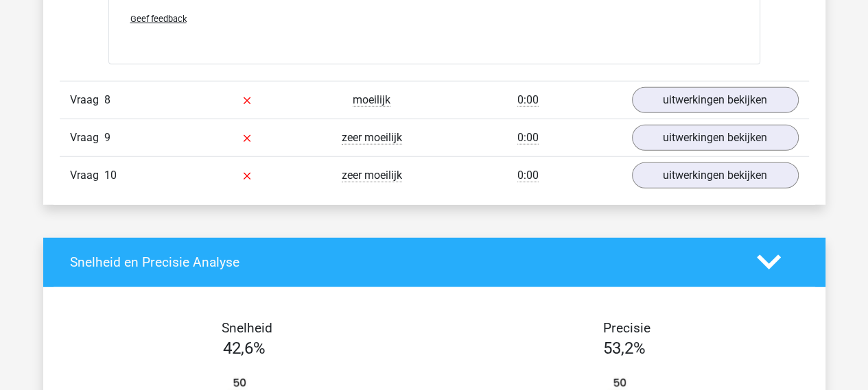 The height and width of the screenshot is (390, 868). Describe the element at coordinates (110, 175) in the screenshot. I see `span: 10` at that location.